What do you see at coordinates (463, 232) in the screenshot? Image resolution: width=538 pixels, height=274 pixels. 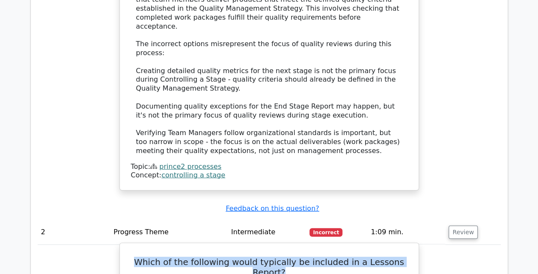 I see `button: Review` at bounding box center [463, 232].